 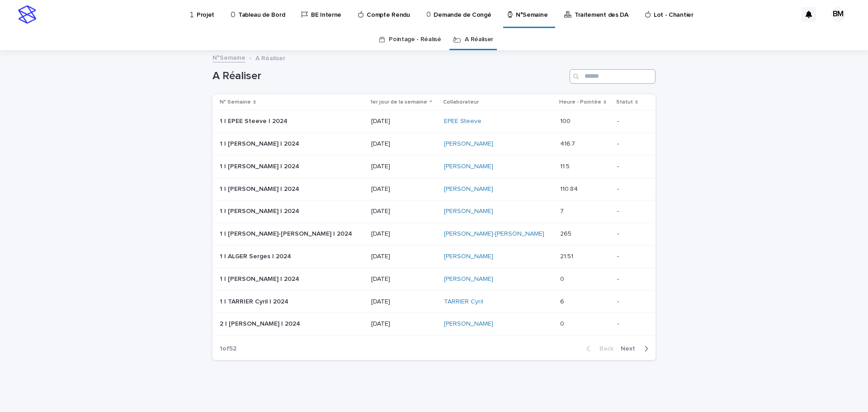 I want to click on p: 21.51, so click(x=567, y=256).